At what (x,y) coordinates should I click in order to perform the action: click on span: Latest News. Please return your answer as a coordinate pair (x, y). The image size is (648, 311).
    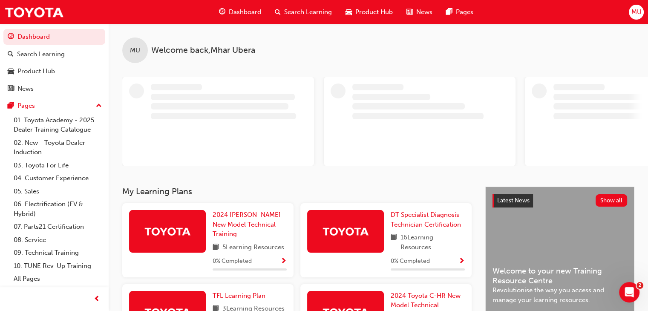
    Looking at the image, I should click on (513, 200).